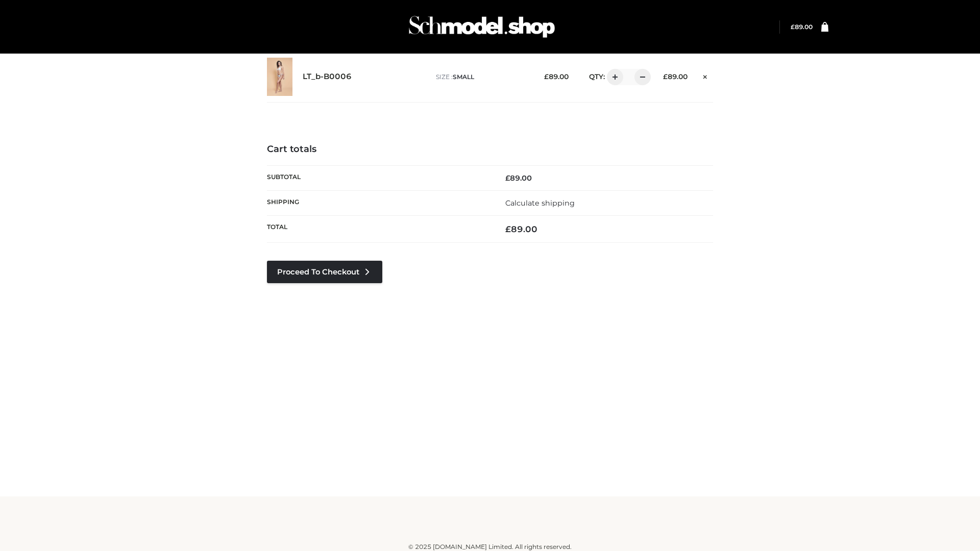  I want to click on div: QTY:, so click(613, 77).